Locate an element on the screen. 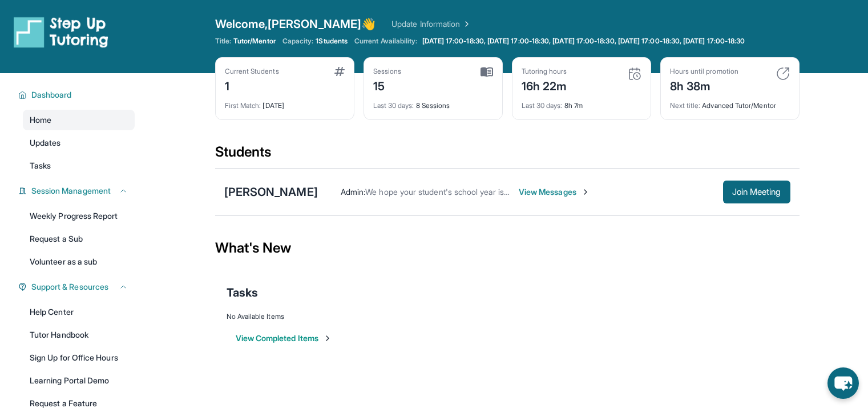 The height and width of the screenshot is (408, 868). div: 8h 38m is located at coordinates (704, 85).